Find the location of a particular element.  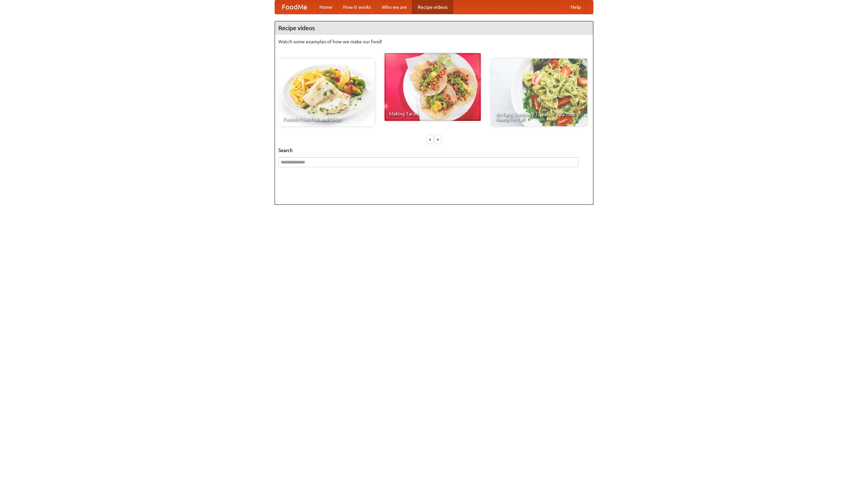

a: FoodMe is located at coordinates (294, 7).